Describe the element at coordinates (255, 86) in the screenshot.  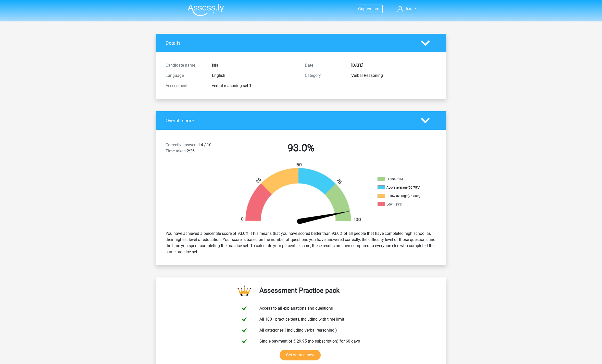
I see `div: verbal reasoning set 1` at that location.